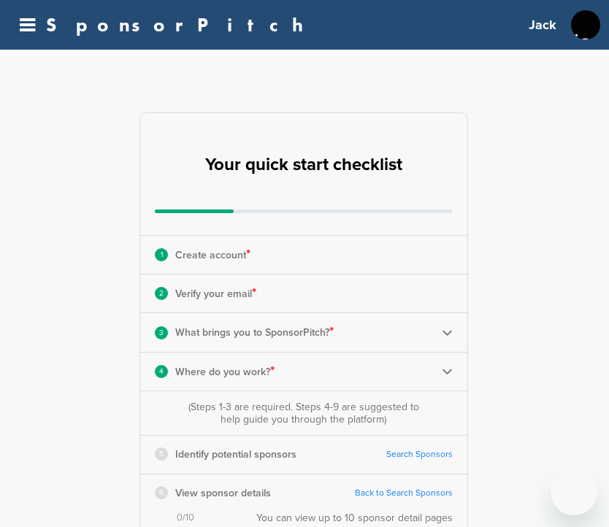 Image resolution: width=609 pixels, height=527 pixels. I want to click on span: 0/10, so click(186, 518).